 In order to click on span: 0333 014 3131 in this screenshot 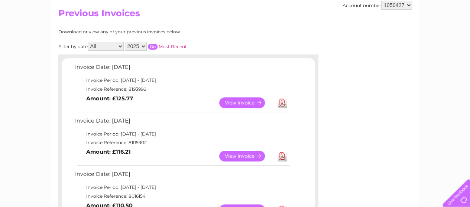, I will do `click(355, 8)`.